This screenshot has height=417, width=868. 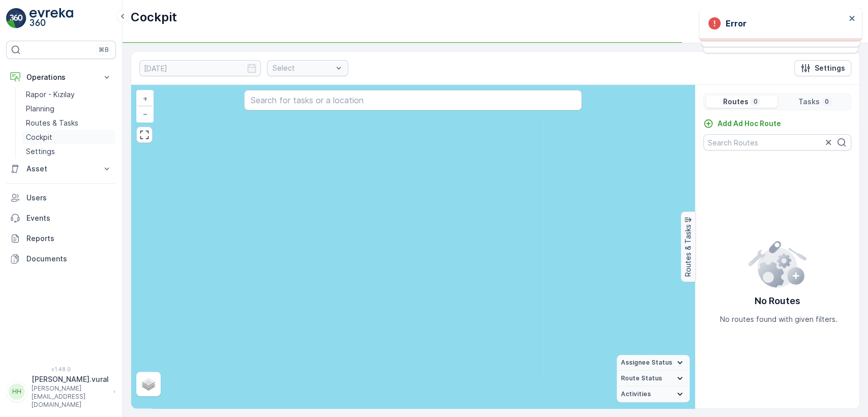 I want to click on span: Assignee Status, so click(x=646, y=363).